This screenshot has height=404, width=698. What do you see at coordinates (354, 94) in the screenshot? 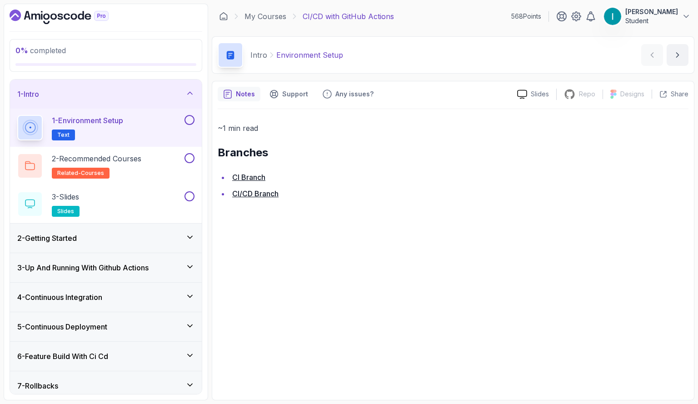
I see `p: Any issues?` at bounding box center [354, 94].